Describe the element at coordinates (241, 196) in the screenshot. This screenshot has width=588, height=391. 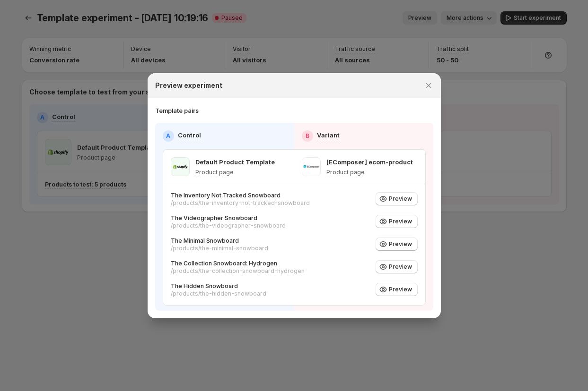
I see `p: The Inventory Not Tracked Snowboard` at that location.